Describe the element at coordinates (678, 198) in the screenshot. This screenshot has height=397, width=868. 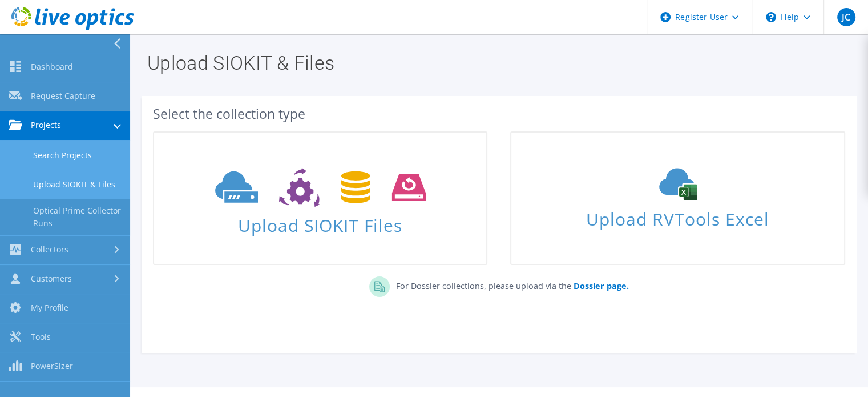
I see `a: Upload RVTools Excel` at that location.